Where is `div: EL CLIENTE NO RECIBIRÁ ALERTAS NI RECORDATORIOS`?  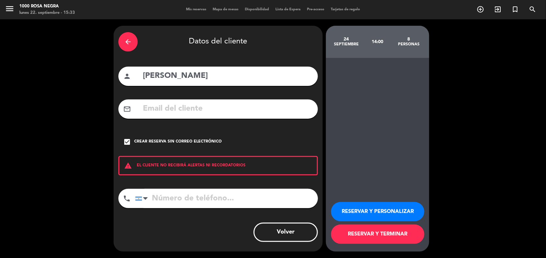
div: EL CLIENTE NO RECIBIRÁ ALERTAS NI RECORDATORIOS is located at coordinates (218, 166).